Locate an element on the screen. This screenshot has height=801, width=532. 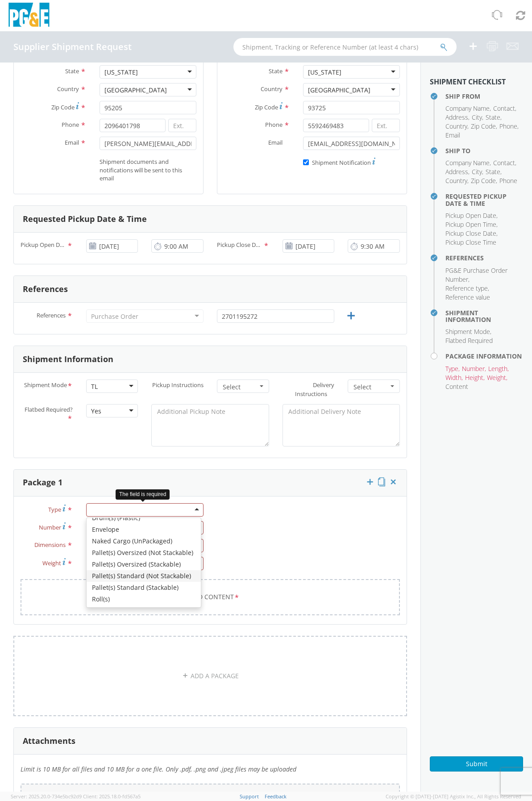
span: Dimensions is located at coordinates (50, 544).